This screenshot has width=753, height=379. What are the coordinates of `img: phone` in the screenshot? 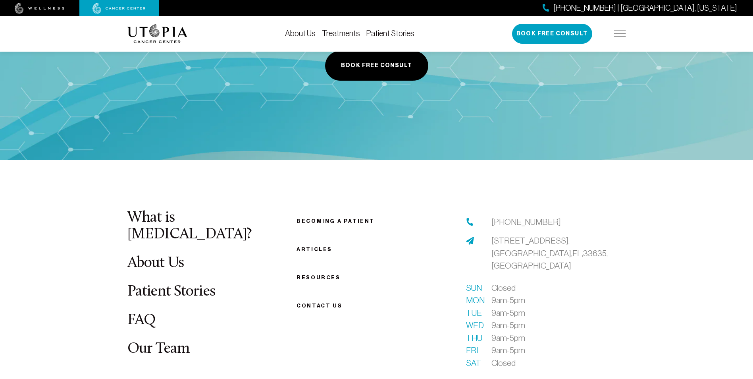 It's located at (470, 222).